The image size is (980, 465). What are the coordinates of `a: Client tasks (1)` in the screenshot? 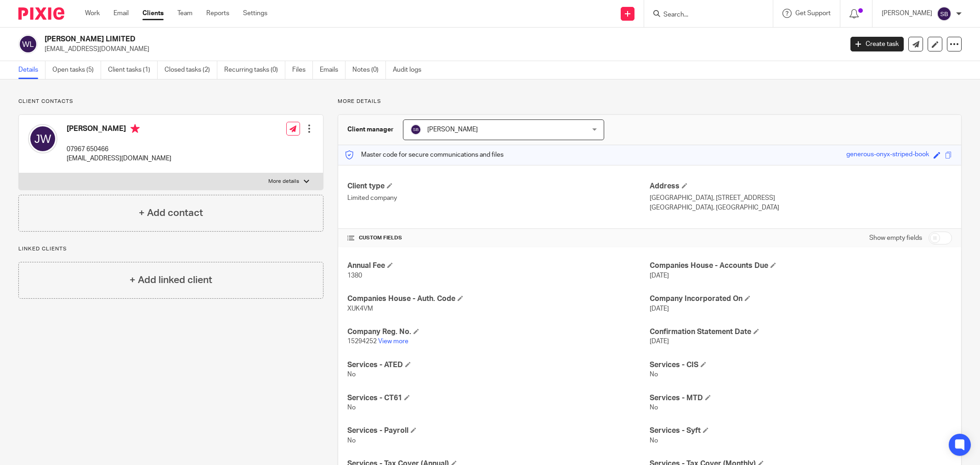 It's located at (133, 70).